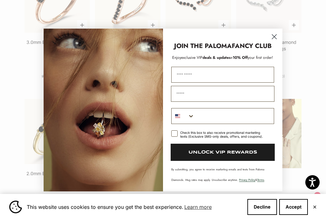 The height and width of the screenshot is (220, 326). What do you see at coordinates (134, 207) in the screenshot?
I see `span: This website uses cookies to ensure you get the best experience.` at bounding box center [134, 207].